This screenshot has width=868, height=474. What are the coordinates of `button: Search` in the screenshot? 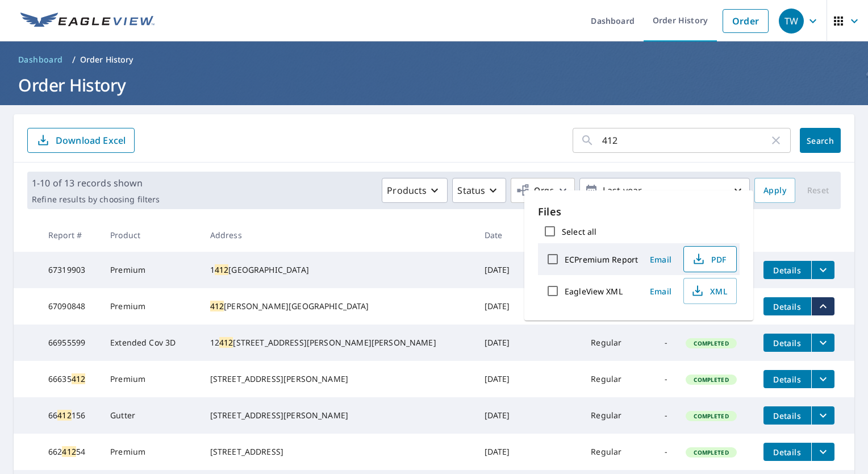 It's located at (821, 140).